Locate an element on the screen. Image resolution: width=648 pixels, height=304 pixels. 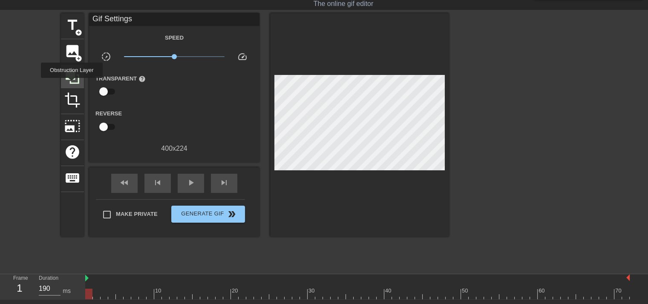
label: Duration is located at coordinates (49, 279).